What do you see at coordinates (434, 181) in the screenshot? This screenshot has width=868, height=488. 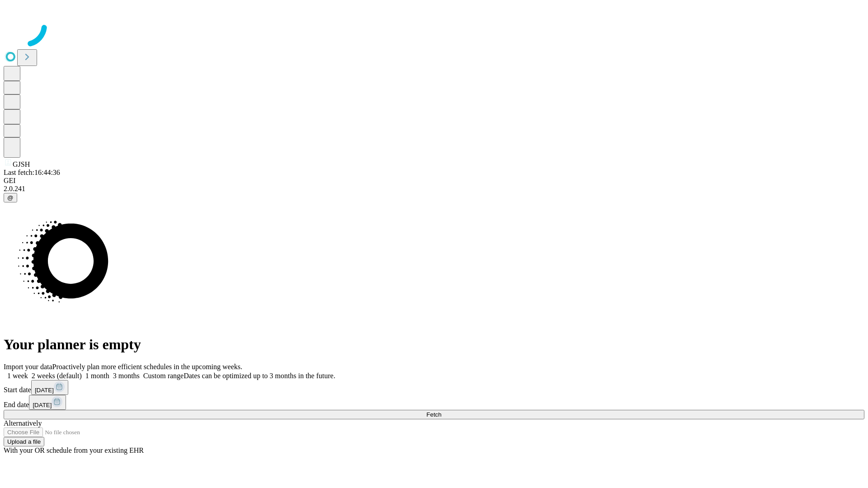 I see `div: GEI` at bounding box center [434, 181].